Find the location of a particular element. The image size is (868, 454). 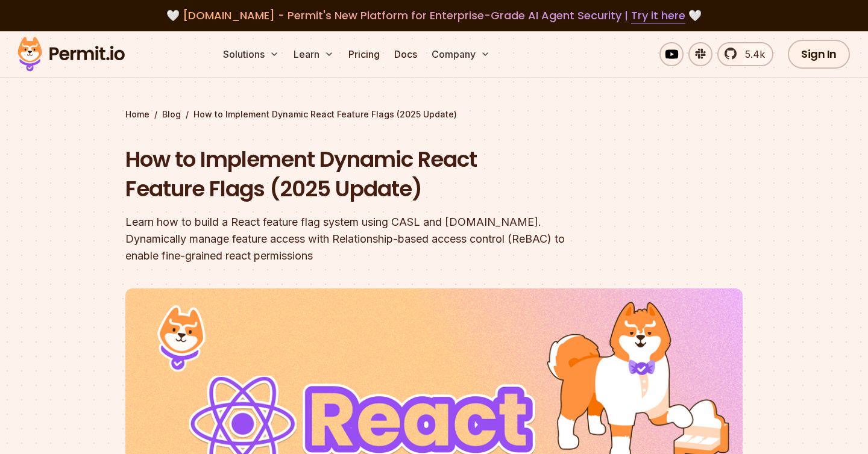

span: 5.4k is located at coordinates (751, 54).